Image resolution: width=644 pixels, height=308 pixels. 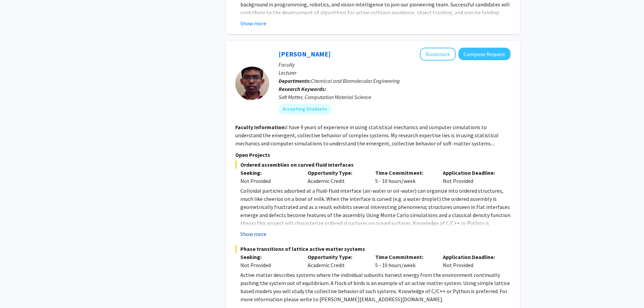 I want to click on p: Active matter describes systems where the individual subunits harvest energy from the environment..., so click(x=375, y=287).